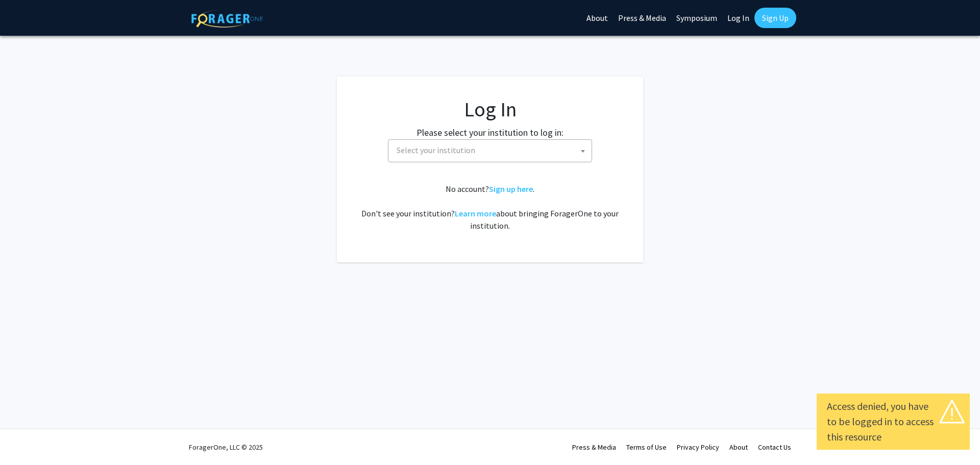 This screenshot has height=465, width=980. What do you see at coordinates (595, 447) in the screenshot?
I see `a: Press & Media` at bounding box center [595, 447].